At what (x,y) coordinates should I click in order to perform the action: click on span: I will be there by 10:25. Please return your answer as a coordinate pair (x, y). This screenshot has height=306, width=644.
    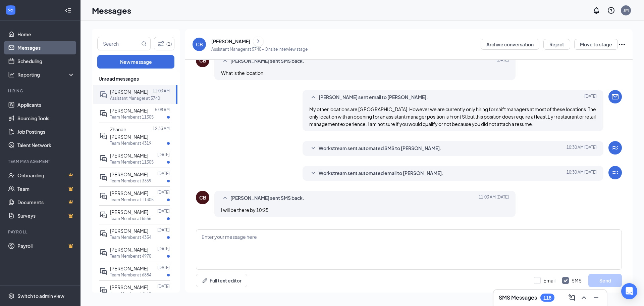
    Looking at the image, I should click on (245, 210).